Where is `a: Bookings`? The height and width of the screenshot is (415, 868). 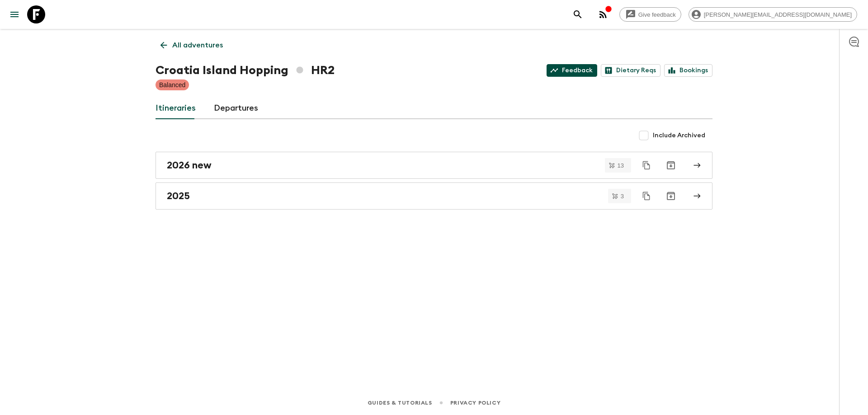 a: Bookings is located at coordinates (688, 70).